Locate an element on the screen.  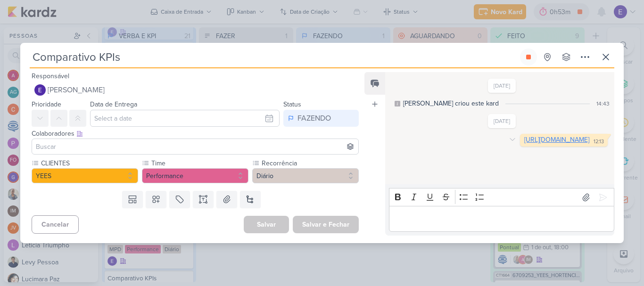
input: Kard Sem Título is located at coordinates (274, 57).